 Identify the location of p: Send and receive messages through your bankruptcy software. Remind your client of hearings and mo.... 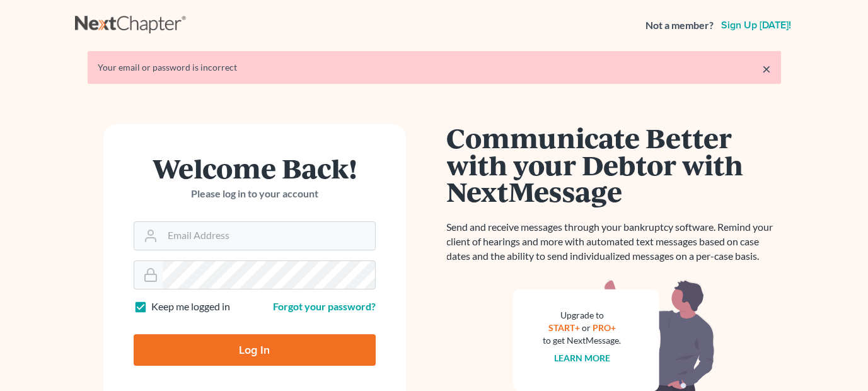
(614, 241).